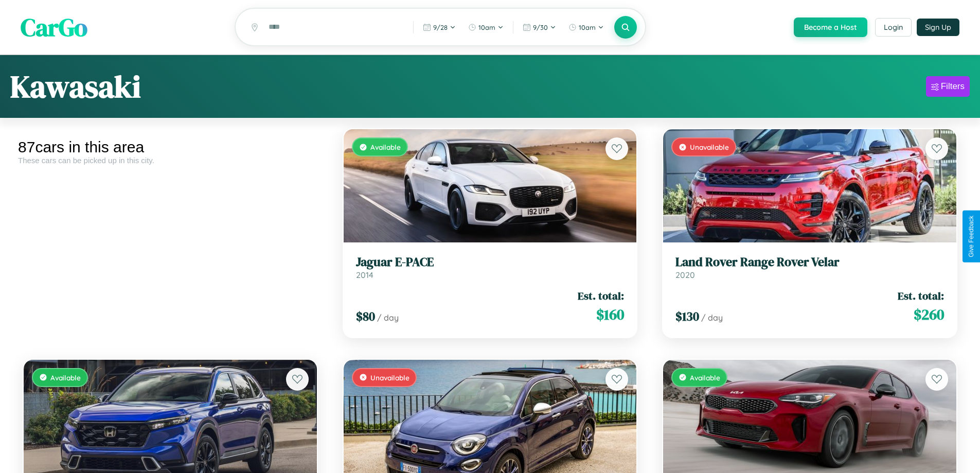 The image size is (980, 473). What do you see at coordinates (441, 27) in the screenshot?
I see `span: 9 / 28` at bounding box center [441, 27].